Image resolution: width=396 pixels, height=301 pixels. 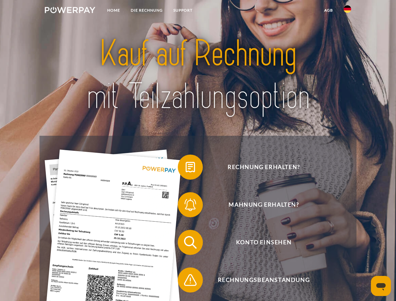 I want to click on a: Home, so click(x=113, y=10).